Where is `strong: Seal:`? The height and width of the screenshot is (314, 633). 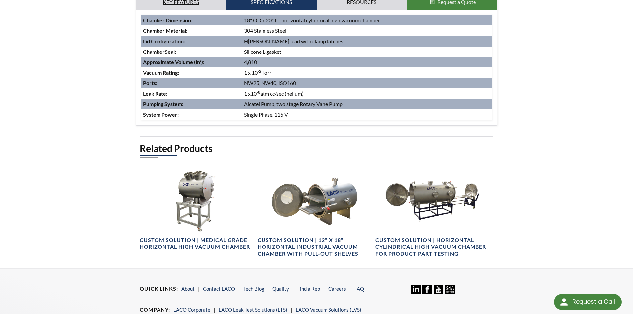
strong: Seal: is located at coordinates (159, 51).